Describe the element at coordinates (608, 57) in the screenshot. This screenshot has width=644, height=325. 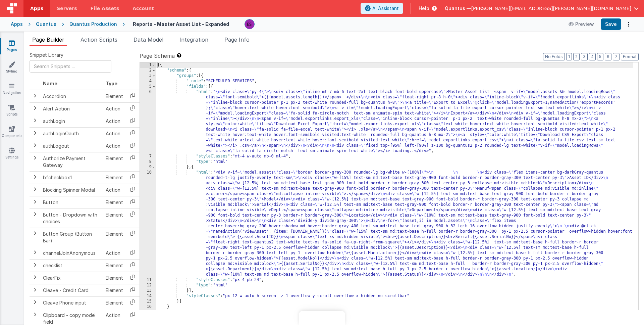
I see `button: 6` at that location.